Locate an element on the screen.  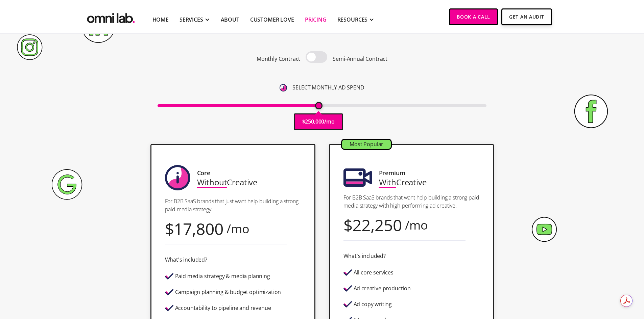
a: Home is located at coordinates (160, 20).